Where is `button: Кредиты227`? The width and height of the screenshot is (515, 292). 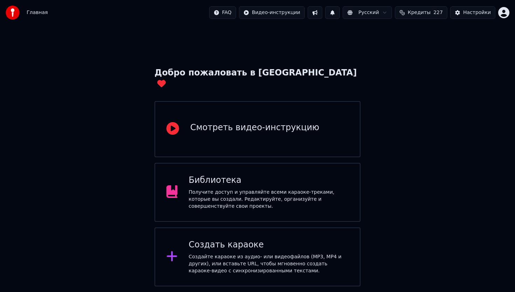
button: Кредиты227 is located at coordinates (421, 13).